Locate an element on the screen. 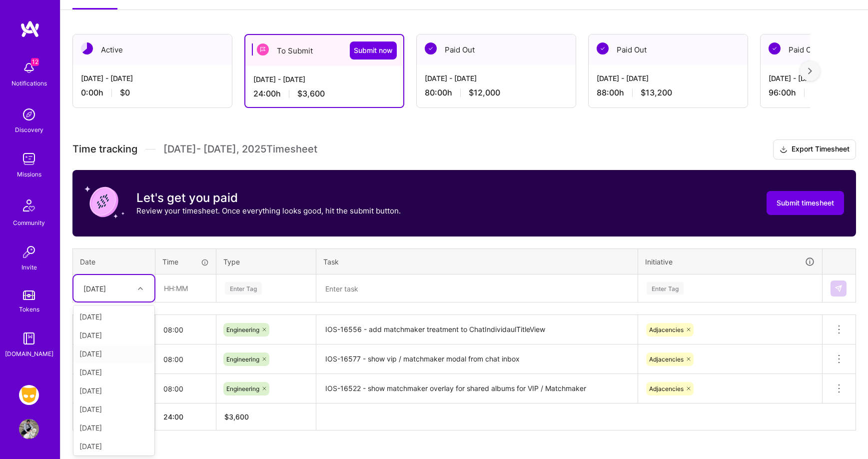 The height and width of the screenshot is (459, 868). i: icon Download is located at coordinates (783, 150).